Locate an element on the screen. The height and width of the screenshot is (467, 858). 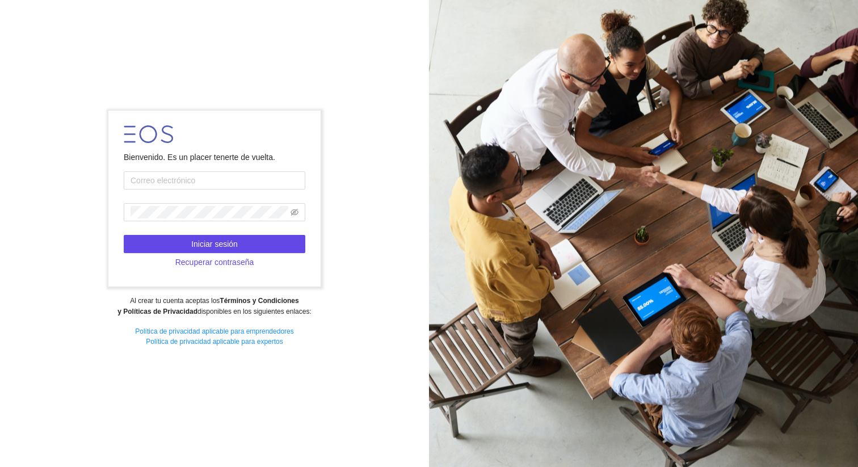
input: Correo electrónico is located at coordinates (215, 180).